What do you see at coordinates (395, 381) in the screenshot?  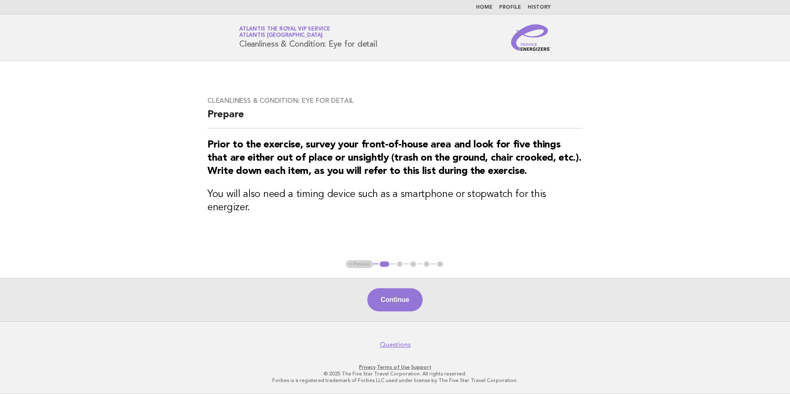 I see `p: Forbes is a registered trademark of Forbes LLC used under license by The Five Star Travel Corpora...` at bounding box center [395, 381].